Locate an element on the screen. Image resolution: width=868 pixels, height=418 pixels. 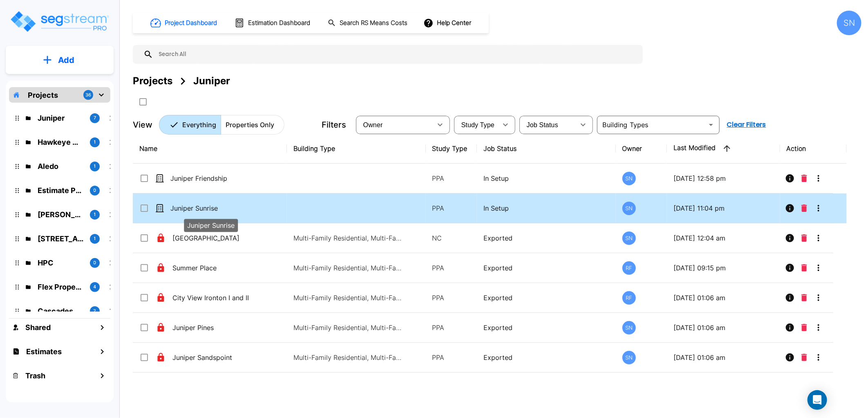
p: Juniper Friendship is located at coordinates (211, 179).